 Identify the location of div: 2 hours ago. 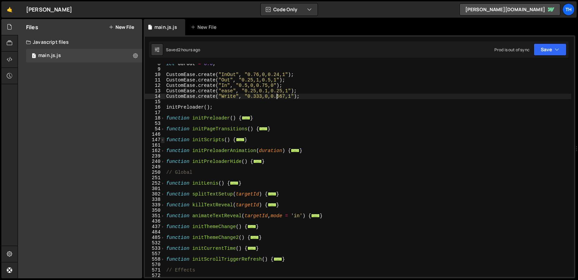
(189, 49).